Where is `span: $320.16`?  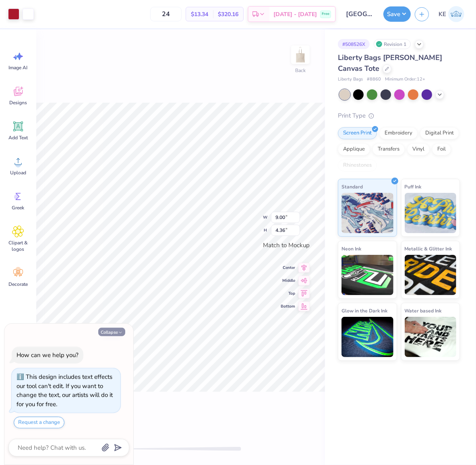 span: $320.16 is located at coordinates (228, 14).